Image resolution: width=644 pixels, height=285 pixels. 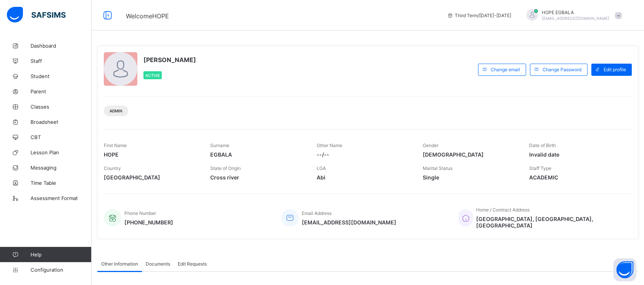 What do you see at coordinates (505, 69) in the screenshot?
I see `span: Change email` at bounding box center [505, 69].